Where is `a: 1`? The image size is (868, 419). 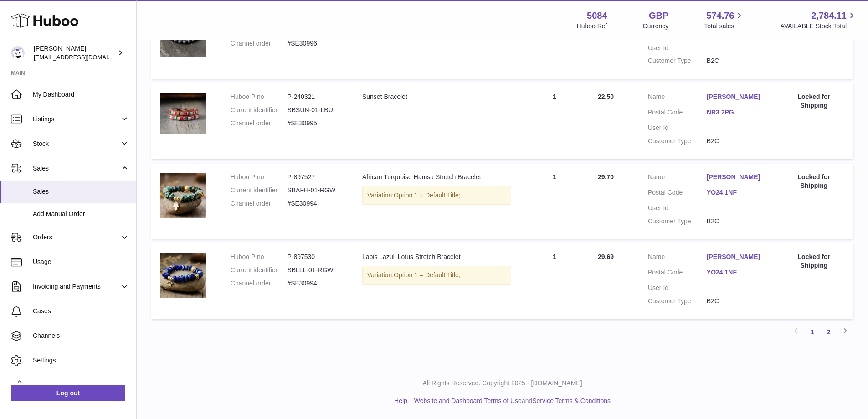
a: 1 is located at coordinates (813, 332).